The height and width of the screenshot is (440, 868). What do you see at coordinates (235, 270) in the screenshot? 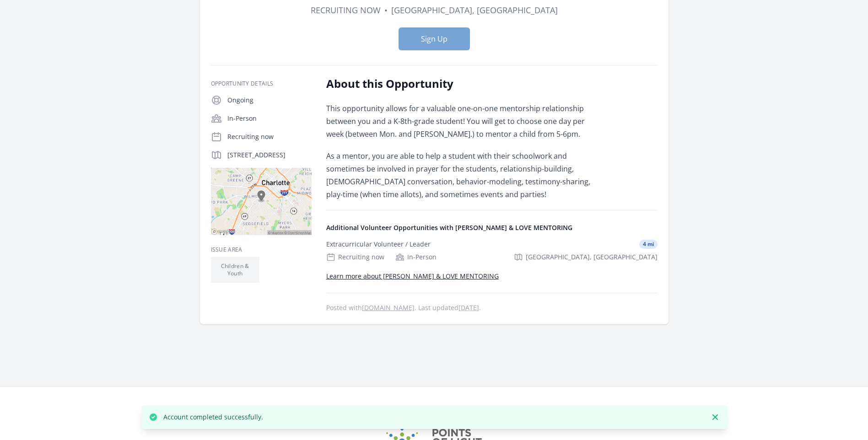
I see `li: Children & Youth` at bounding box center [235, 270].